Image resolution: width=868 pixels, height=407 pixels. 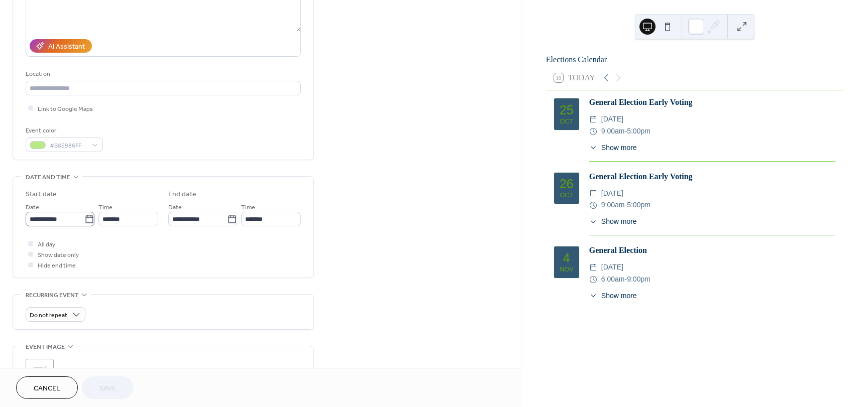 I want to click on div: 25, so click(x=567, y=110).